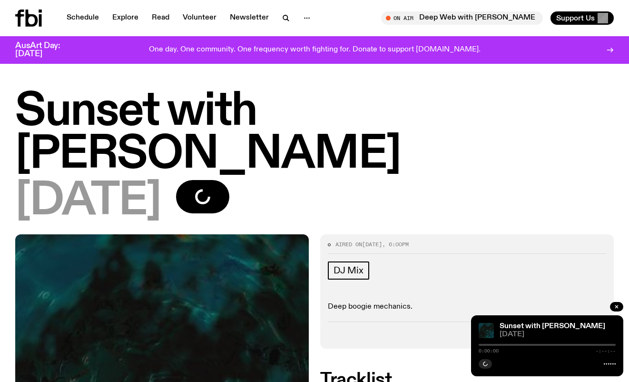 This screenshot has height=382, width=629. What do you see at coordinates (348, 270) in the screenshot?
I see `a: DJ Mix` at bounding box center [348, 270].